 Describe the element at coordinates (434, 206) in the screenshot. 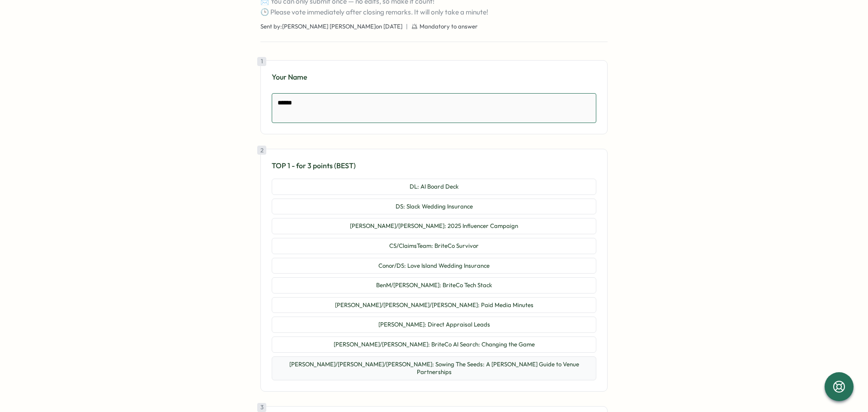

I see `button: DS: Slack Wedding Insurance` at that location.